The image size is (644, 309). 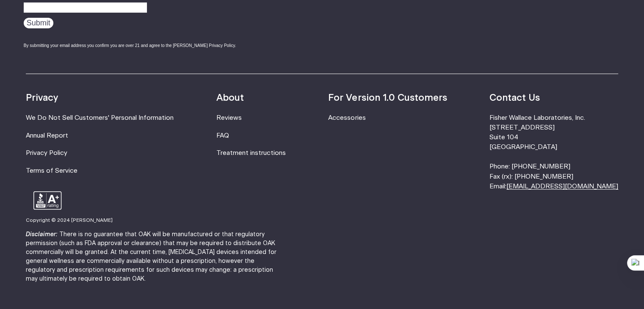 What do you see at coordinates (251, 153) in the screenshot?
I see `a: Treatment instructions` at bounding box center [251, 153].